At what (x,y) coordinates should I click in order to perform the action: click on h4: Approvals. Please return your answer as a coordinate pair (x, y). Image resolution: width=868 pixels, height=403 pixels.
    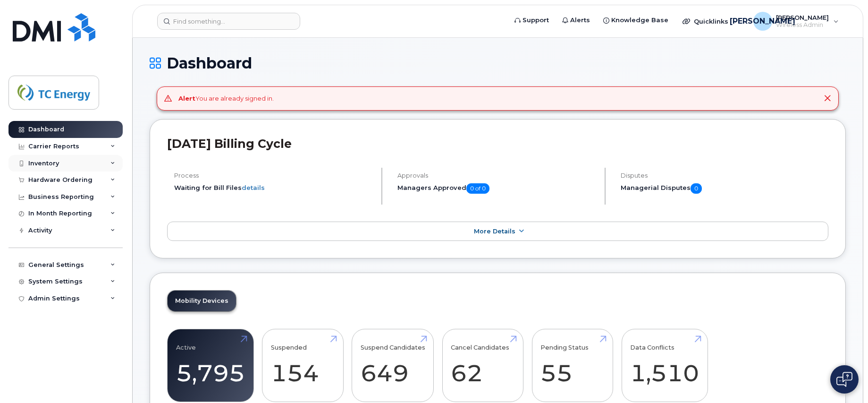
    Looking at the image, I should click on (497, 175).